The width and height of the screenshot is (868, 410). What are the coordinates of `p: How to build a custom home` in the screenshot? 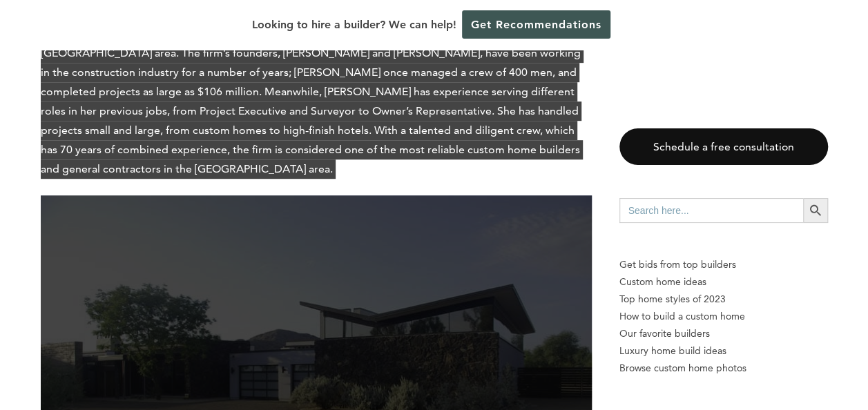 It's located at (723, 316).